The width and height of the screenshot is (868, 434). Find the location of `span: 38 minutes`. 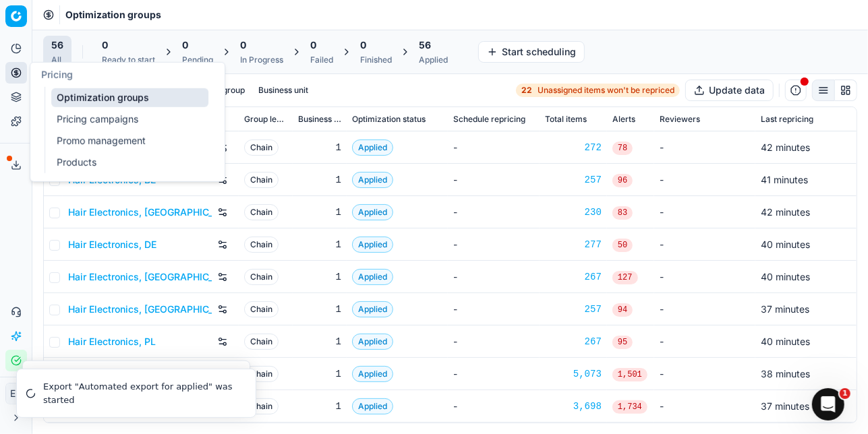

span: 38 minutes is located at coordinates (785, 374).